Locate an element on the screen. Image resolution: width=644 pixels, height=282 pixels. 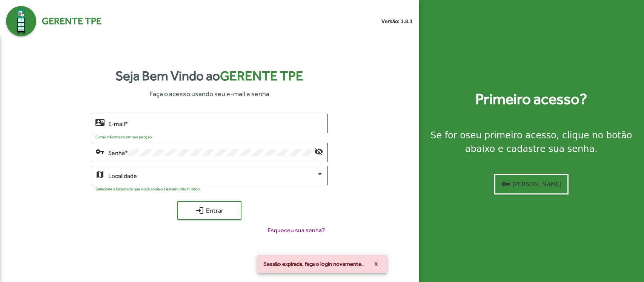
img: Logo Gerente is located at coordinates (21, 21).